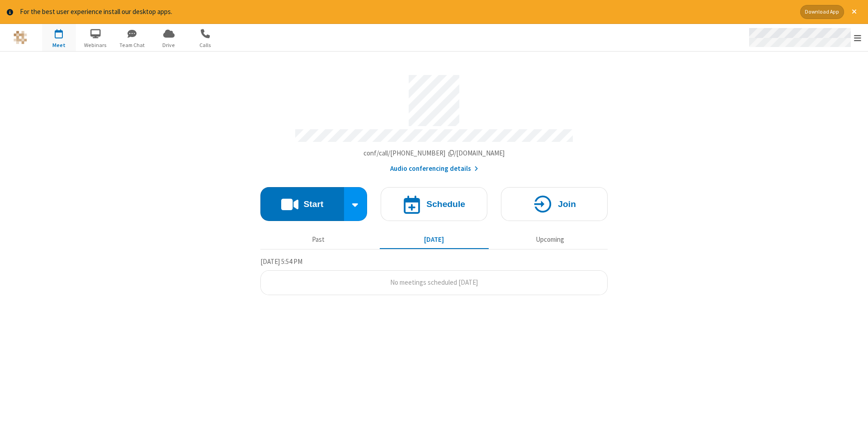 This screenshot has width=868, height=428. Describe the element at coordinates (822, 12) in the screenshot. I see `button: Download App` at that location.